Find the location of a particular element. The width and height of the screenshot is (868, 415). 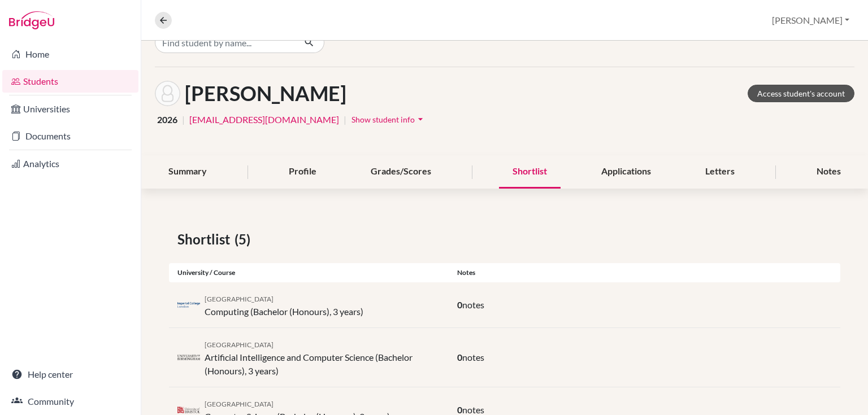

a: Documents is located at coordinates (70, 136).